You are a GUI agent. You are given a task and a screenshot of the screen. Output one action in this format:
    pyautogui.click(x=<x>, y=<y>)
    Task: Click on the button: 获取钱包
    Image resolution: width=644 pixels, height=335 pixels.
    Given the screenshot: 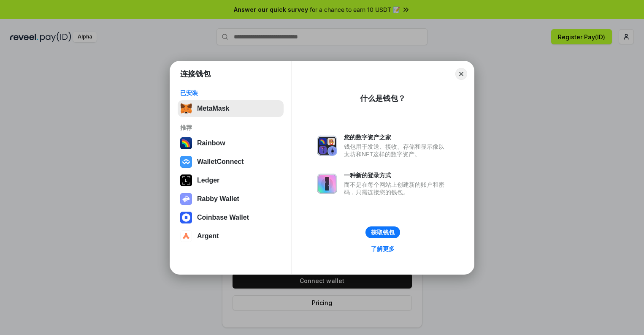 What is the action you would take?
    pyautogui.click(x=383, y=232)
    